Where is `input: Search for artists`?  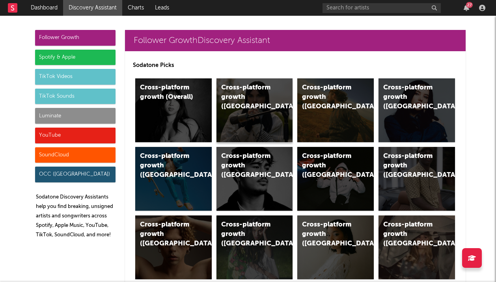 input: Search for artists is located at coordinates (382, 8).